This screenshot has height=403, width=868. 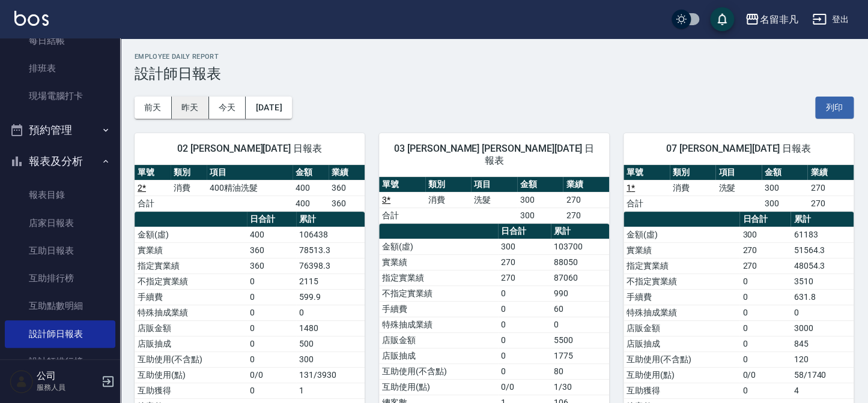 I want to click on a: 排班表, so click(x=60, y=68).